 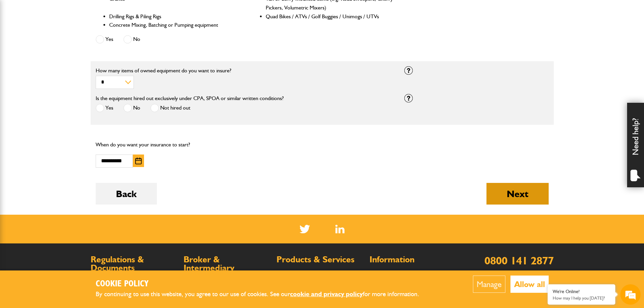 I want to click on a: 0800 141 2877, so click(x=519, y=260).